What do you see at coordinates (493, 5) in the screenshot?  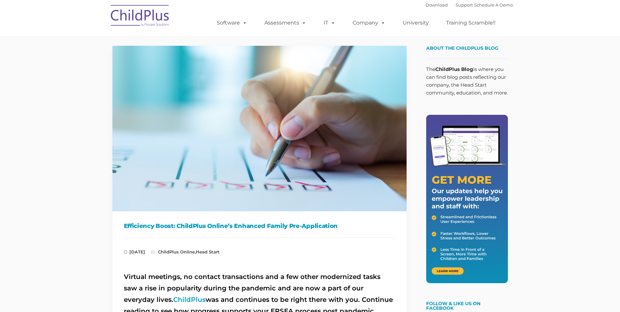 I see `a: Schedule A Demo` at bounding box center [493, 5].